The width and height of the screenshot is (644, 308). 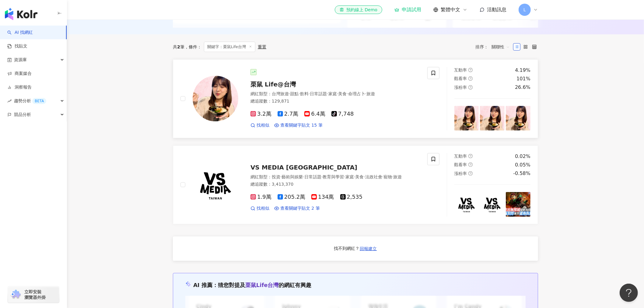 What do you see at coordinates (355, 98) in the screenshot?
I see `a: KOL Avatar栗鼠 Life@台灣網紅類型：台灣旅遊·甜點·飲料·日常話題·家庭·美食·命理占卜·旅遊總追蹤數：129,8713.2萬2.7萬6.4萬7,748找相似查看關鍵字貼文 15 ...` at bounding box center [355, 98].